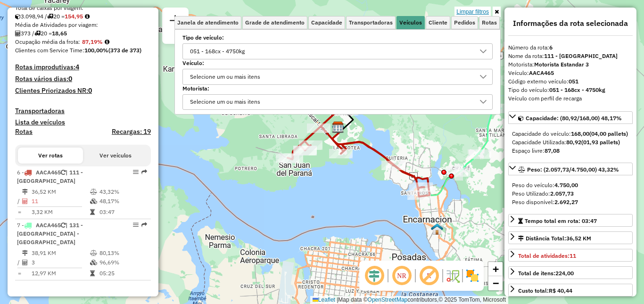 The image size is (644, 304). I want to click on strong: (01,93 pallets), so click(601, 142).